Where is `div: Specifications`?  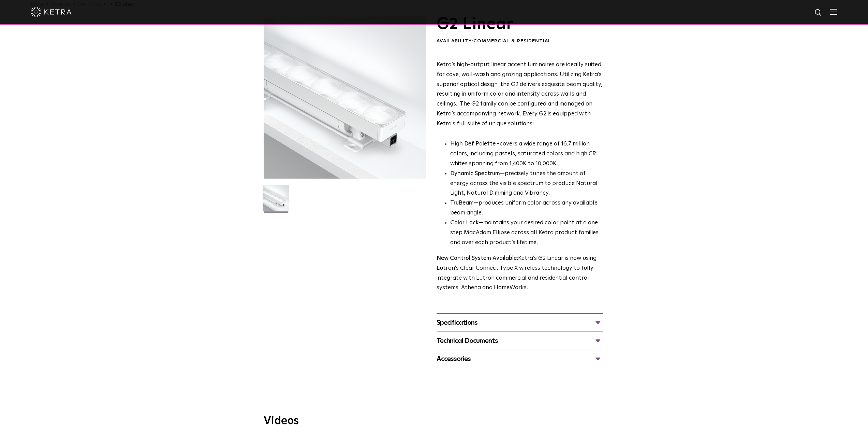 div: Specifications is located at coordinates (519, 322).